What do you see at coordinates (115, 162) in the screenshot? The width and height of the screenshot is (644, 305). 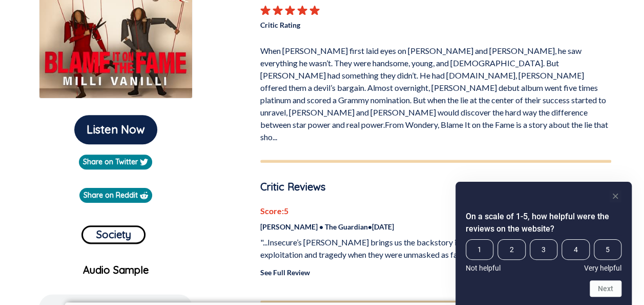 I see `a: Share on Twitter` at bounding box center [115, 162].